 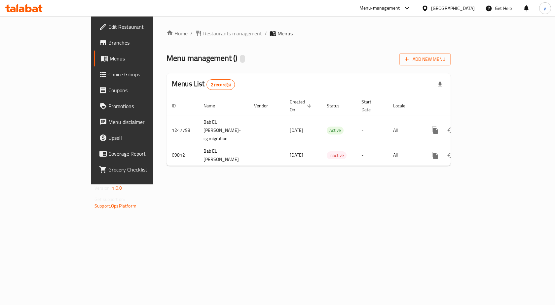 I want to click on button: Add New Menu, so click(x=425, y=59).